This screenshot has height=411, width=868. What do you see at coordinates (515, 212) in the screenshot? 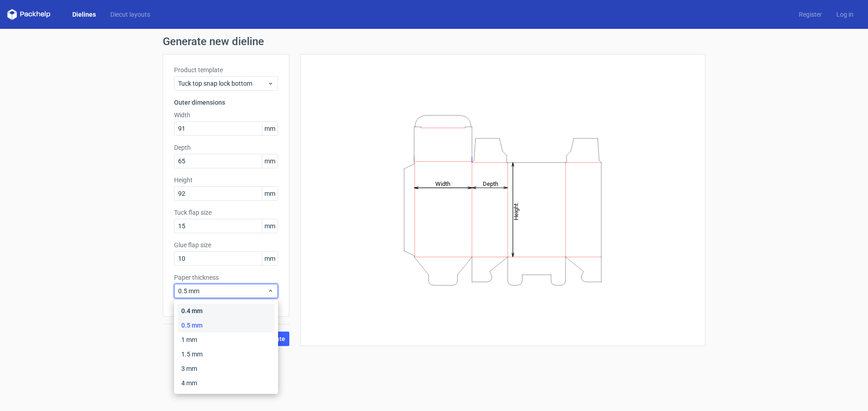
I see `tspan: Height` at bounding box center [515, 212].